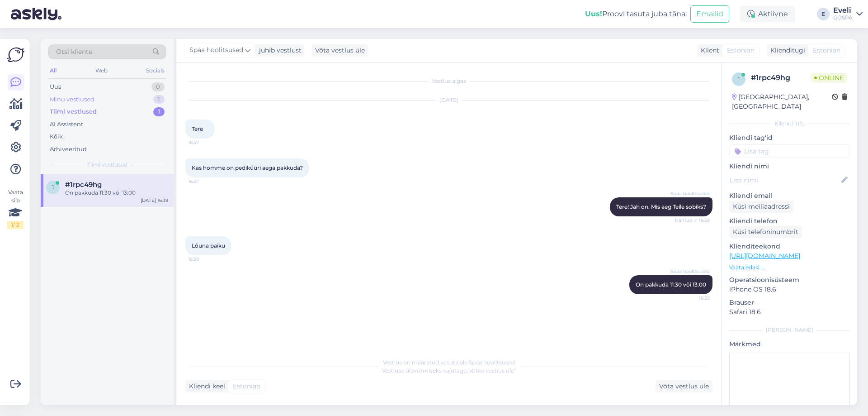 The height and width of the screenshot is (416, 868). Describe the element at coordinates (767, 14) in the screenshot. I see `div: Aktiivne` at that location.